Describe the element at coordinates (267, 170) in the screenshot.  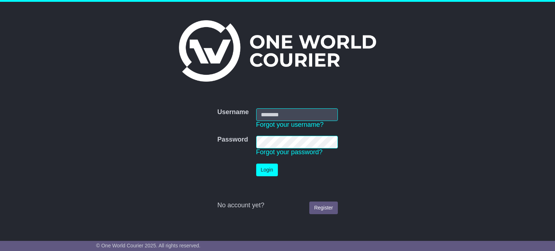
I see `button: Login` at that location.